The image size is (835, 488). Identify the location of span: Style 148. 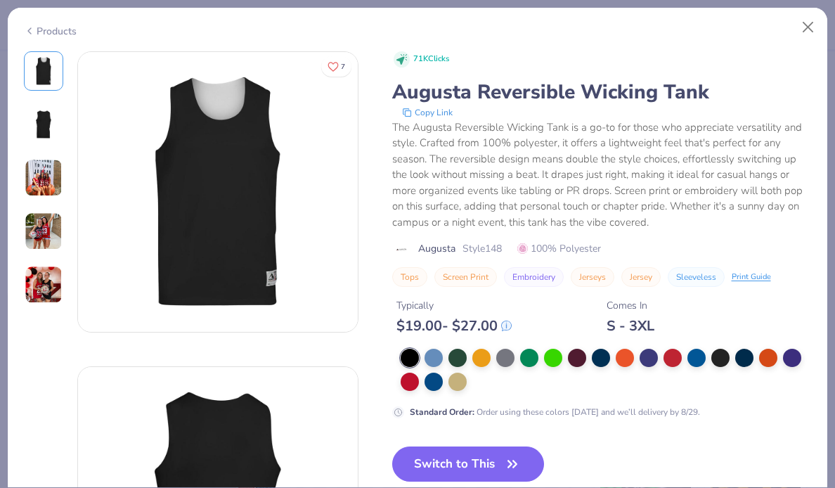
(482, 248).